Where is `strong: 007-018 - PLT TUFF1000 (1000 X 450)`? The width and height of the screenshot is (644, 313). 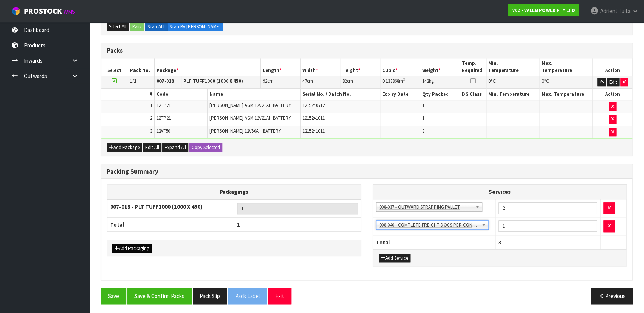 strong: 007-018 - PLT TUFF1000 (1000 X 450) is located at coordinates (156, 206).